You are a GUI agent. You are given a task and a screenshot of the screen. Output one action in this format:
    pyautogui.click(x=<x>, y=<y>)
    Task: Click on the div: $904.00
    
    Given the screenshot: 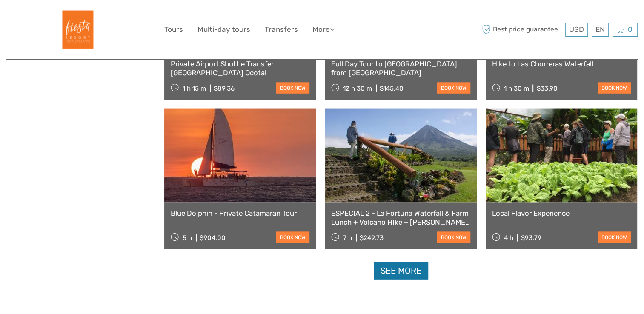 What is the action you would take?
    pyautogui.click(x=212, y=237)
    